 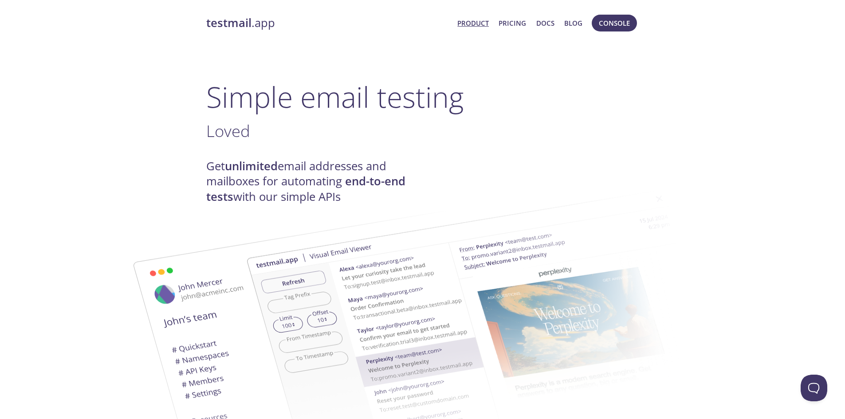 What do you see at coordinates (229, 23) in the screenshot?
I see `strong: testmail` at bounding box center [229, 23].